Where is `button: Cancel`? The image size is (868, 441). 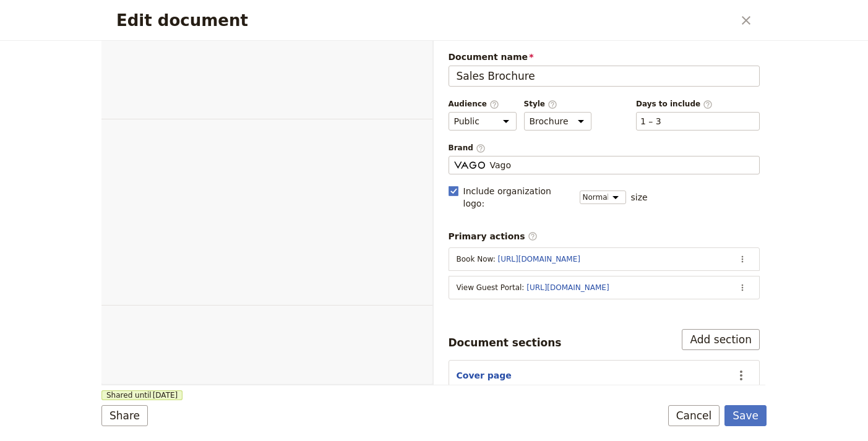
button: Cancel is located at coordinates (694, 416).